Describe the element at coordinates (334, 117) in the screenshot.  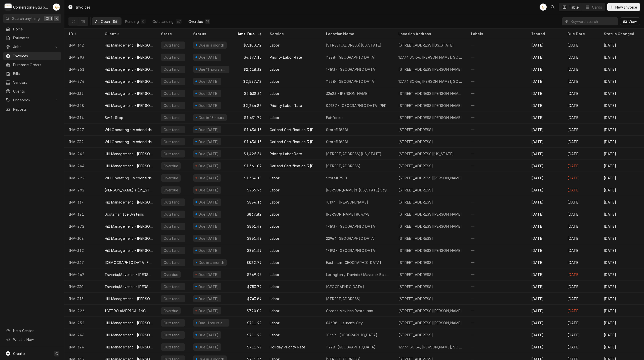
I see `div: Fairforest` at that location.